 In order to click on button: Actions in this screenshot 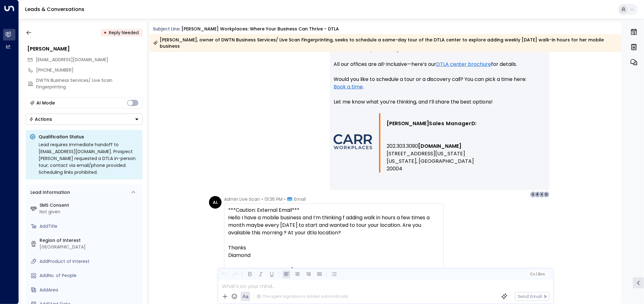, I will do `click(84, 119)`.